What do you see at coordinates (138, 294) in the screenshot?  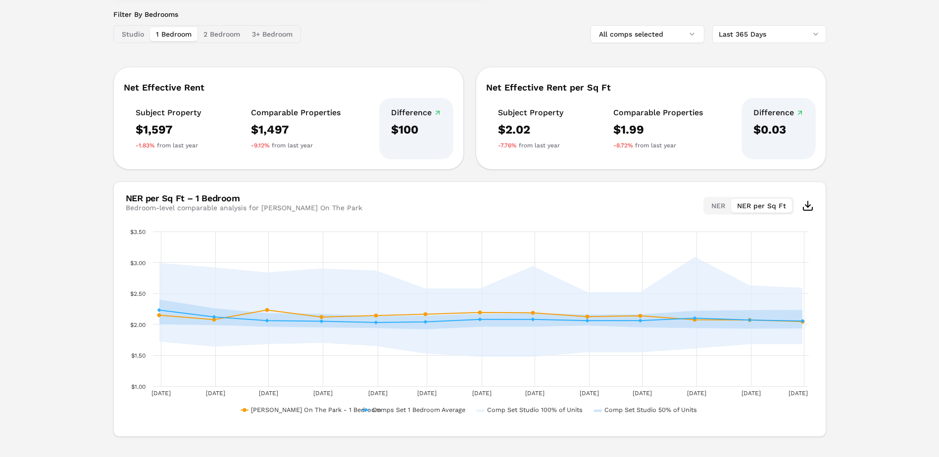 I see `text: $2.50` at bounding box center [138, 294].